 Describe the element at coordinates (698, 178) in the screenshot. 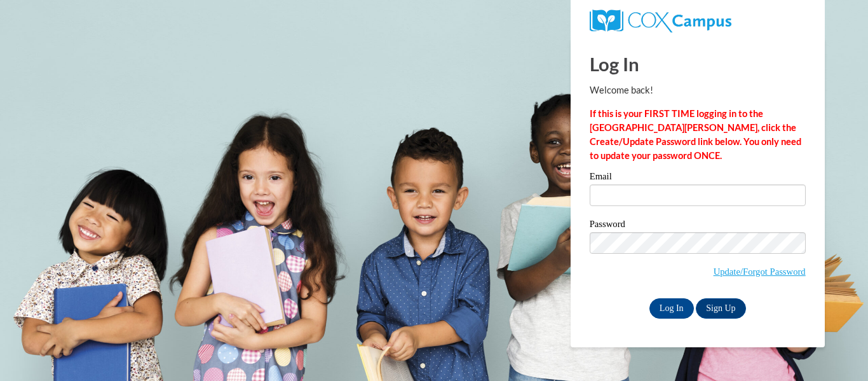

I see `label: Email` at that location.